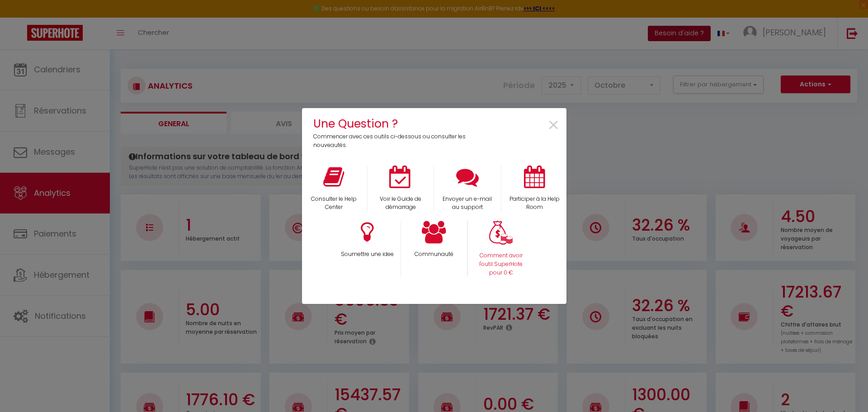  I want to click on button: Close, so click(553, 125).